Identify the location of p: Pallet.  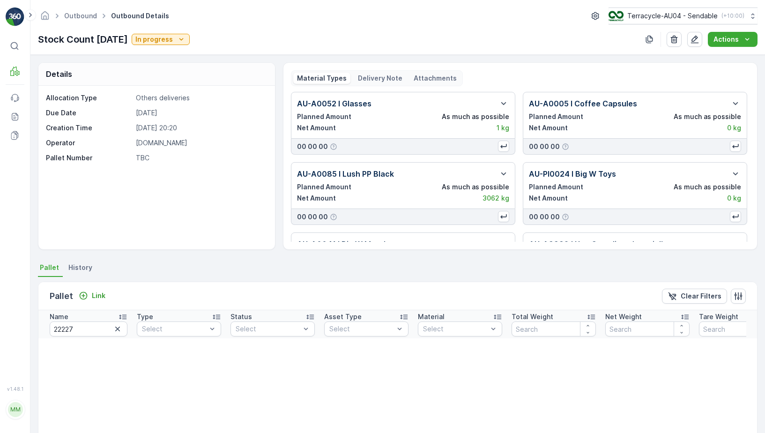
(61, 296).